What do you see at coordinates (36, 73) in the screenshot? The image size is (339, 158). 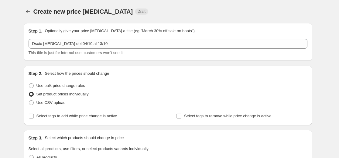 I see `h2: Step 2.` at bounding box center [36, 73].